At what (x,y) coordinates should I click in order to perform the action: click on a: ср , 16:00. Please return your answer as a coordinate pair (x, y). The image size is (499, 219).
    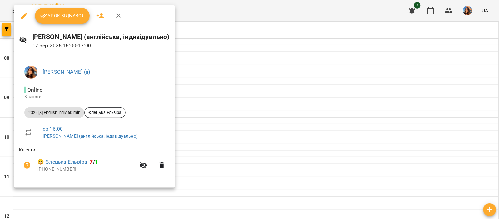
    Looking at the image, I should click on (53, 129).